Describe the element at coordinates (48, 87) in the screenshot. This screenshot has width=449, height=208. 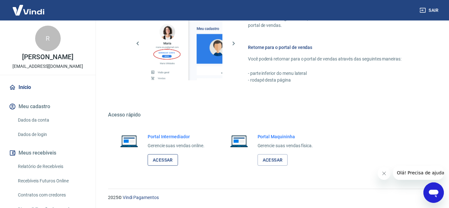
I see `a: Início` at that location.